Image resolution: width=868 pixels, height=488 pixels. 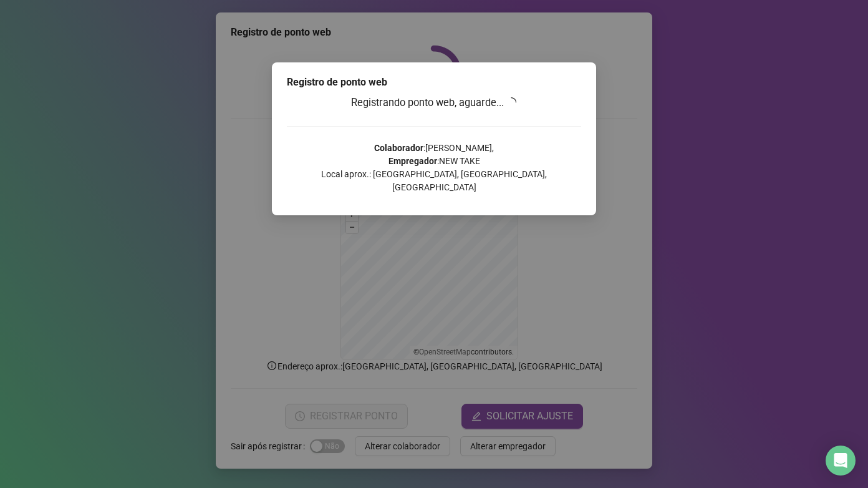 What do you see at coordinates (434, 83) in the screenshot?
I see `div: Registro de ponto web` at bounding box center [434, 83].